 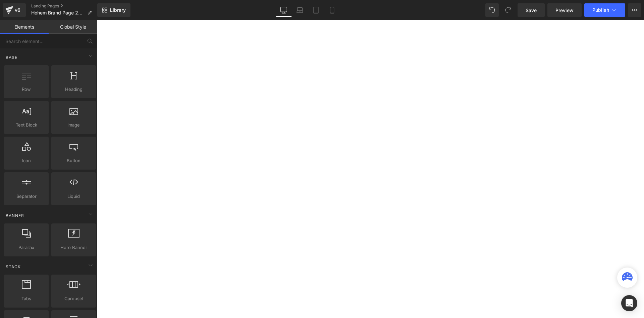 What do you see at coordinates (300, 10) in the screenshot?
I see `a: Laptop` at bounding box center [300, 10].